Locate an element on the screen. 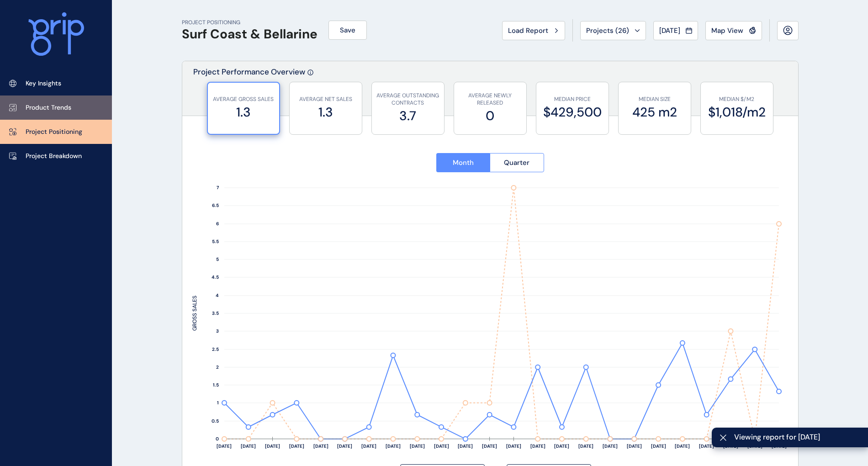 The image size is (868, 466). text: 4 is located at coordinates (217, 296).